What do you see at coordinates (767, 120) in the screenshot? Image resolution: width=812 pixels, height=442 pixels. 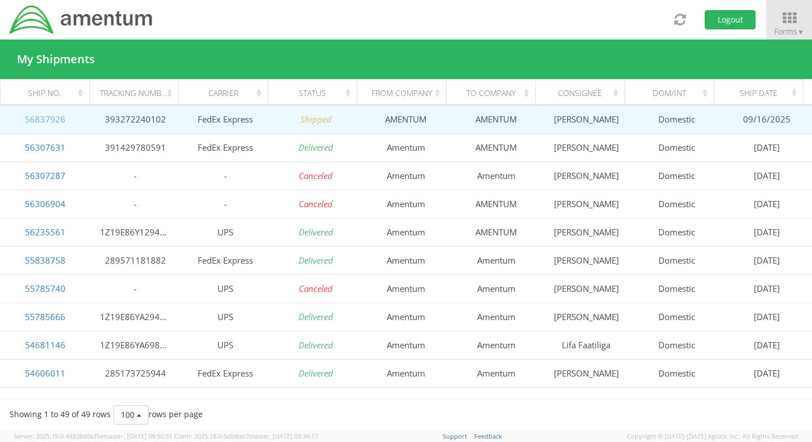 I see `td: 09/16/2025` at bounding box center [767, 120].